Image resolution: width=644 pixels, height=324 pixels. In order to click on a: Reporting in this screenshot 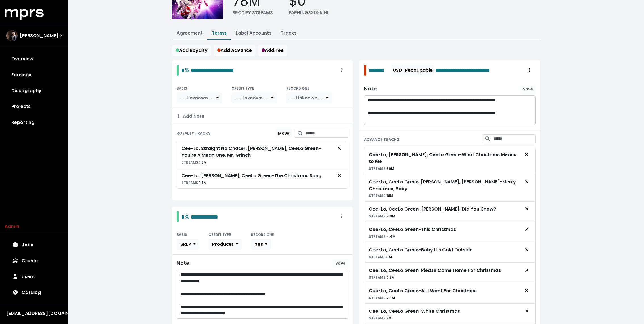, I will do `click(34, 123)`.